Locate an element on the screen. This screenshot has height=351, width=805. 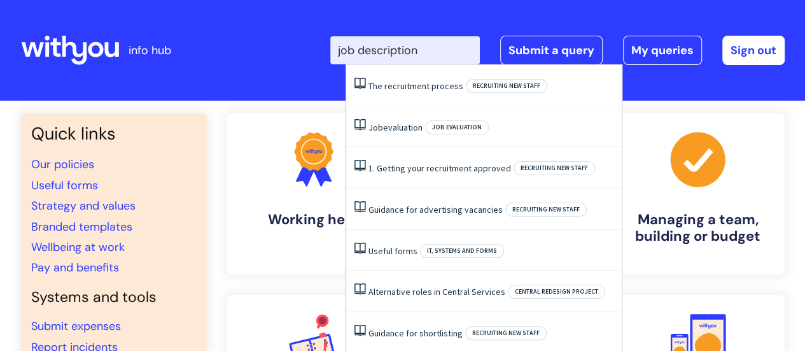
a: Alternative roles in Central Services is located at coordinates (437, 292).